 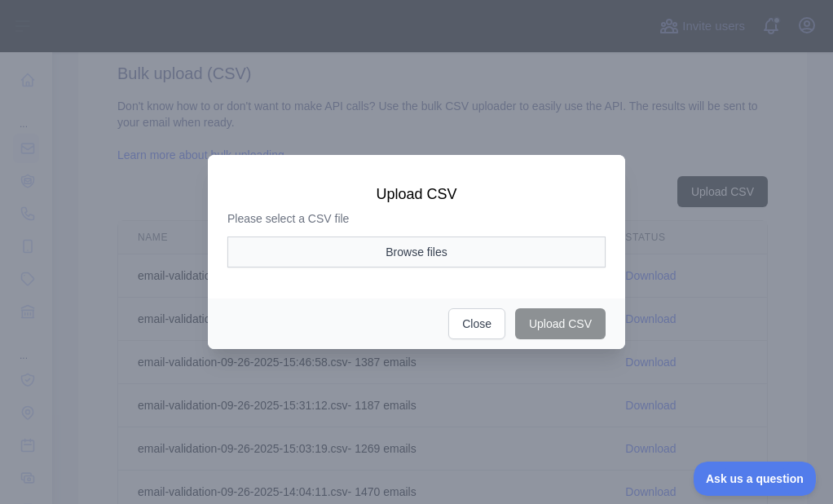 I want to click on button: Browse files, so click(x=416, y=252).